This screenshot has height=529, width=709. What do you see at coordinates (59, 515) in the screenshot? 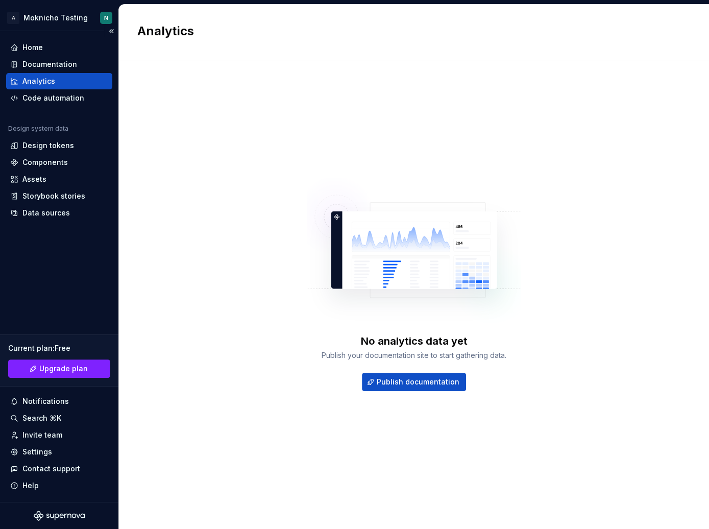
I see `a: Supernova Logo` at bounding box center [59, 515].